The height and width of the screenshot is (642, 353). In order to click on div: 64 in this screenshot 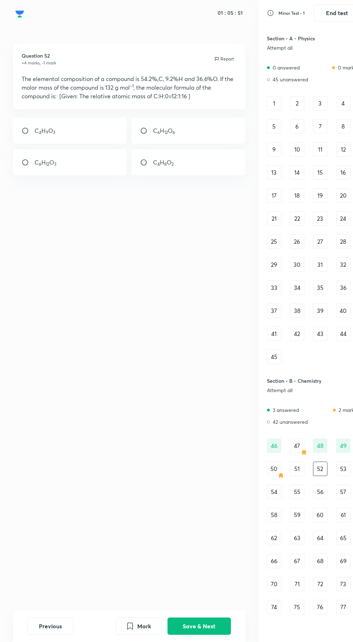, I will do `click(320, 538)`.